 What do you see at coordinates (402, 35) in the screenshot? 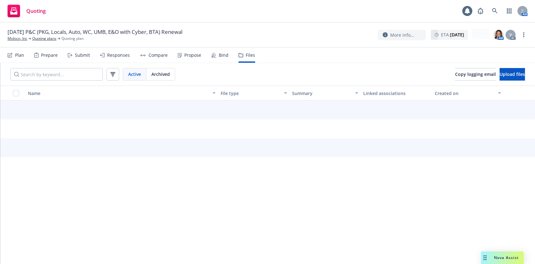
I see `button: More info...` at bounding box center [402, 35].